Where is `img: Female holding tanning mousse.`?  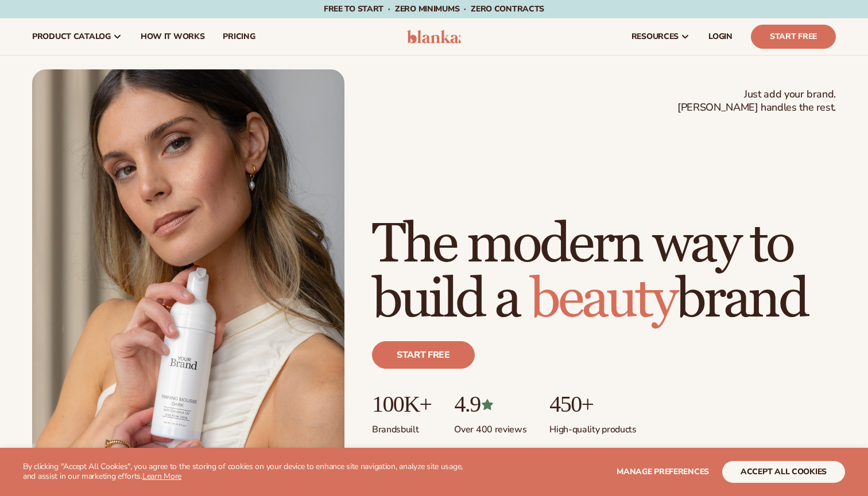
img: Female holding tanning mousse. is located at coordinates (188, 267).